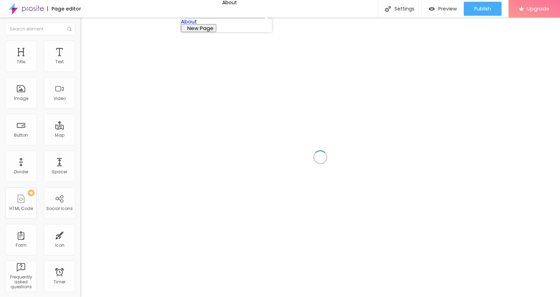 The height and width of the screenshot is (297, 560). What do you see at coordinates (59, 135) in the screenshot?
I see `div: Map` at bounding box center [59, 135].